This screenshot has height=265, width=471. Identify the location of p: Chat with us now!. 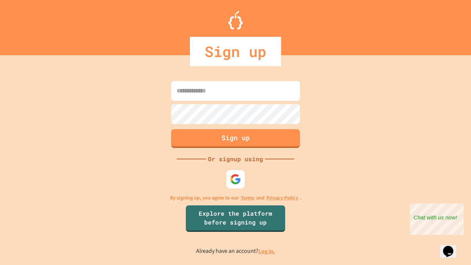
(25, 14).